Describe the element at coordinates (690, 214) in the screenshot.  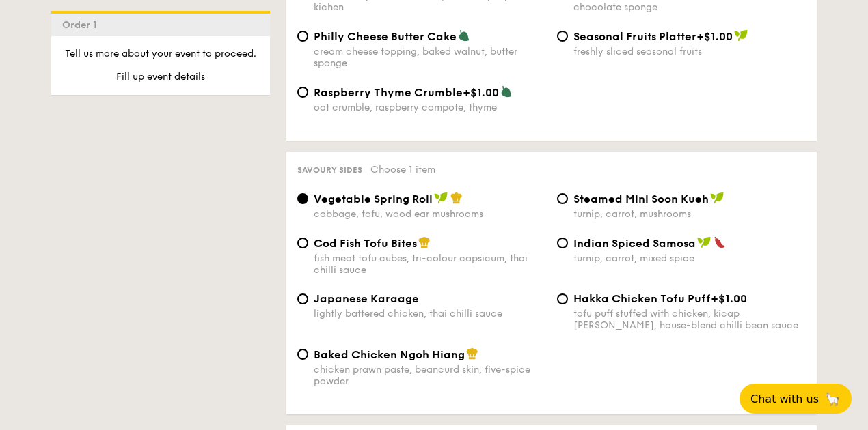
I see `div: turnip, carrot, mushrooms` at that location.